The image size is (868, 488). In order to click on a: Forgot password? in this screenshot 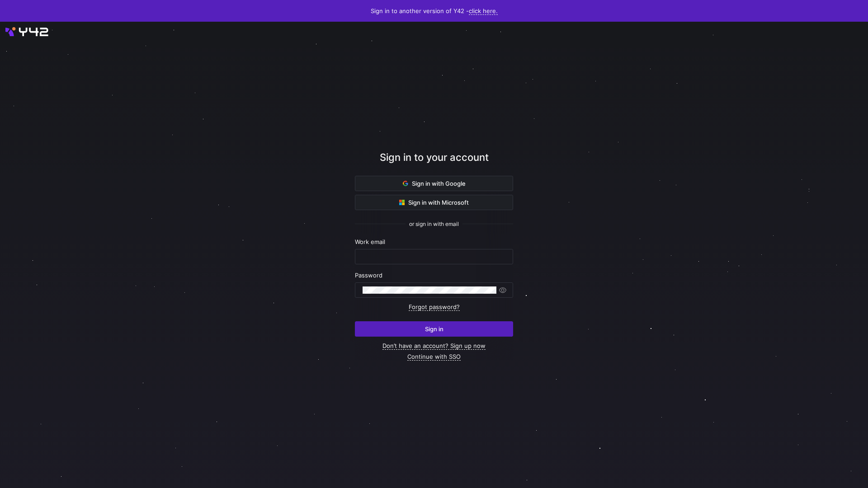, I will do `click(434, 307)`.